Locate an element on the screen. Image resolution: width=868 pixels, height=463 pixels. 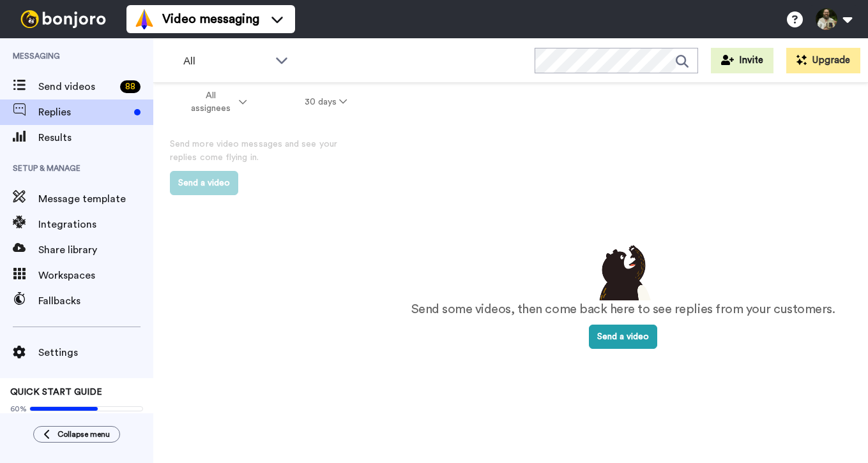
span: All assignees is located at coordinates (210, 102).